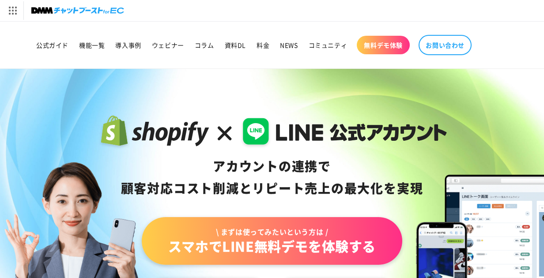 This screenshot has height=278, width=544. I want to click on a: ウェビナー, so click(168, 45).